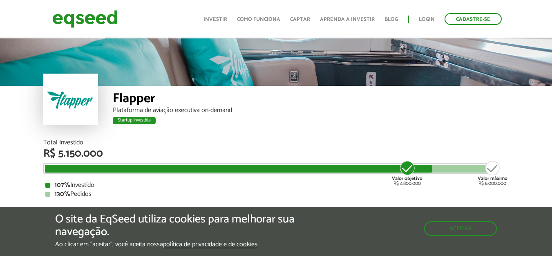 Image resolution: width=552 pixels, height=256 pixels. What do you see at coordinates (276, 194) in the screenshot?
I see `div: Pedidos` at bounding box center [276, 194].